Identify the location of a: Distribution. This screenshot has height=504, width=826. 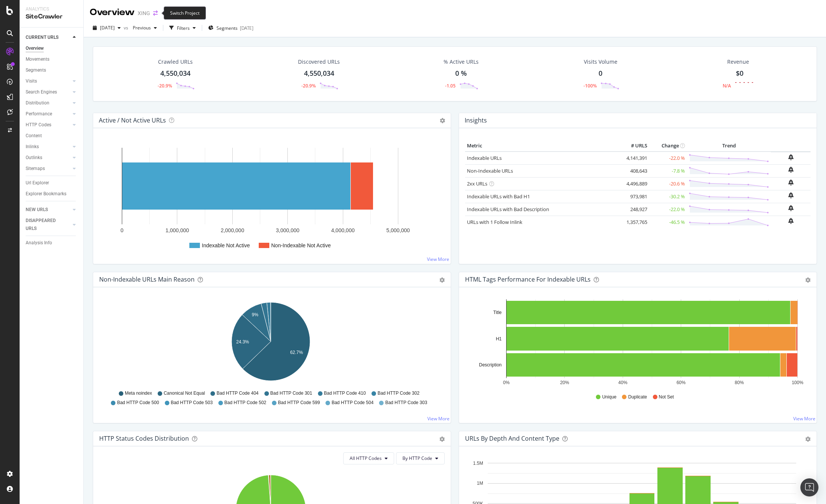
(48, 102).